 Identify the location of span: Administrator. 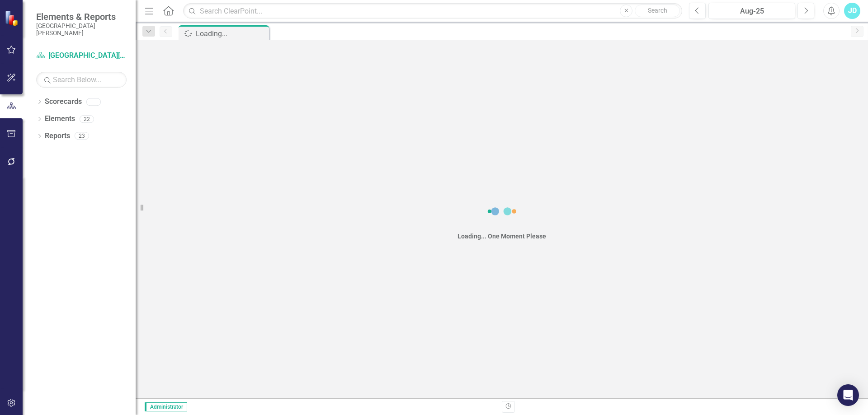
(166, 407).